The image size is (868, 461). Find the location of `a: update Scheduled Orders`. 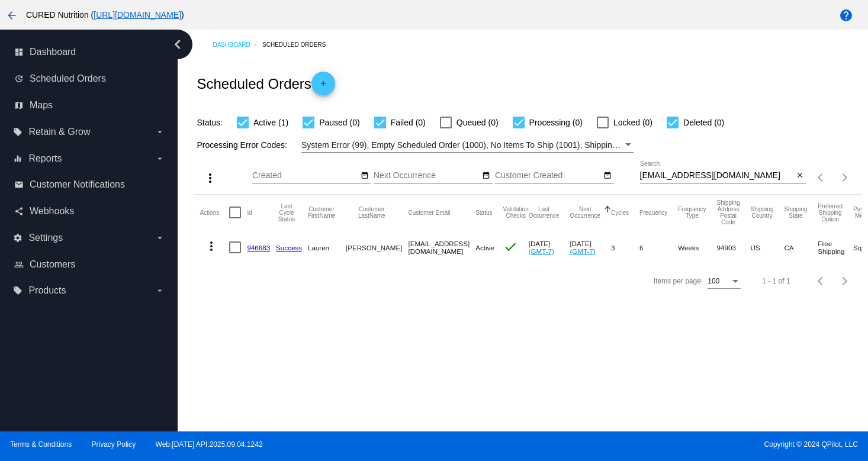

a: update Scheduled Orders is located at coordinates (90, 79).